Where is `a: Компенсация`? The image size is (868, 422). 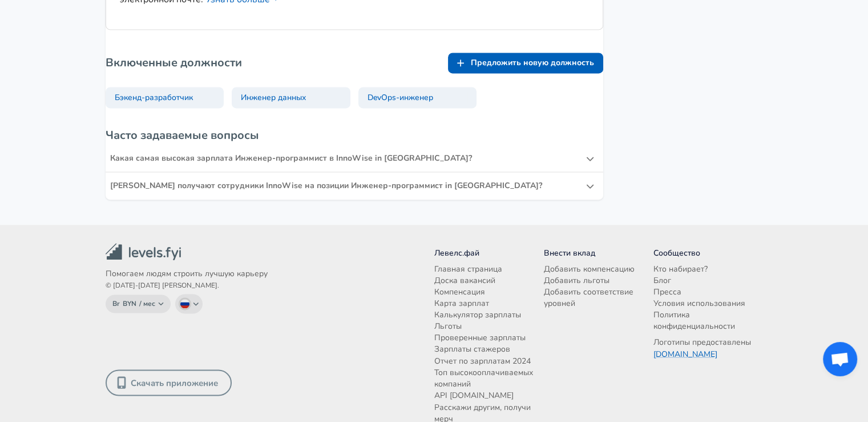 a: Компенсация is located at coordinates (461, 292).